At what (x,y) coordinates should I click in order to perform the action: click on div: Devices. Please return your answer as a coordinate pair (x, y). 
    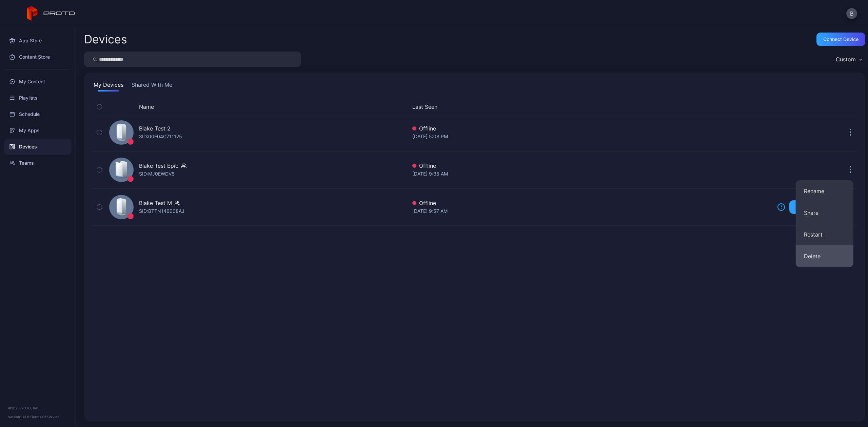
    Looking at the image, I should click on (37, 147).